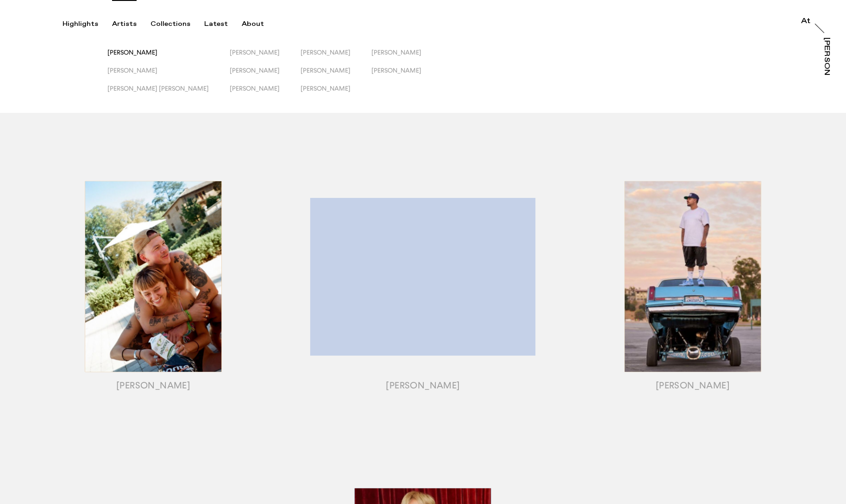  Describe the element at coordinates (177, 24) in the screenshot. I see `button: Collections` at that location.